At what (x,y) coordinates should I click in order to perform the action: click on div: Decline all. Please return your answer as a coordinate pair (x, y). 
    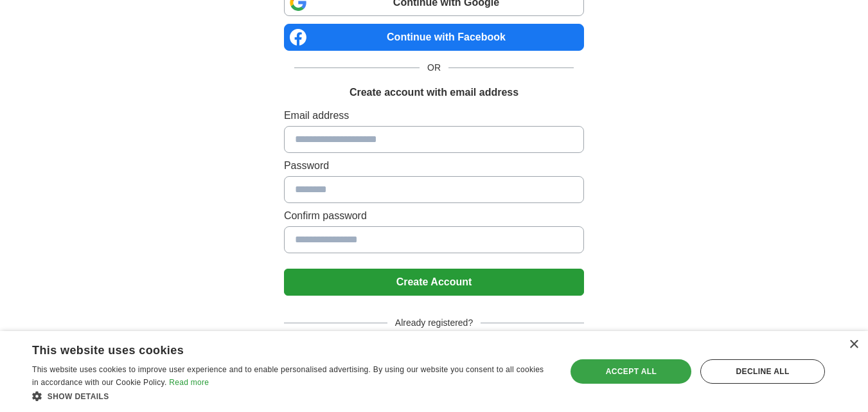
    Looking at the image, I should click on (763, 372).